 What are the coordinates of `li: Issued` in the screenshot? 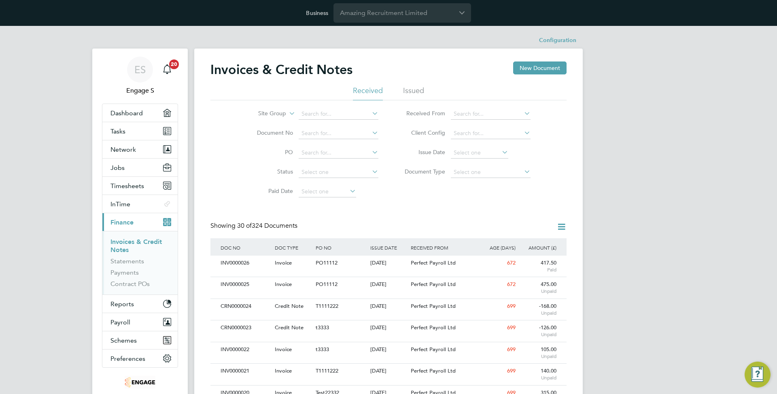 It's located at (414, 93).